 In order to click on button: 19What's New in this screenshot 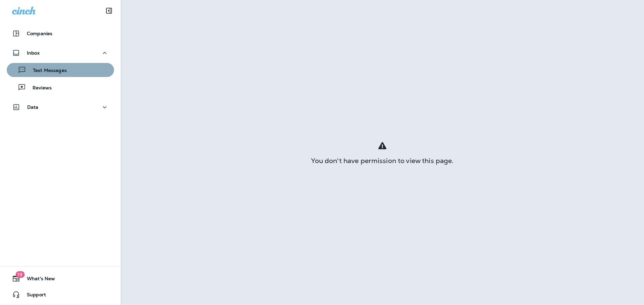, I will do `click(60, 278)`.